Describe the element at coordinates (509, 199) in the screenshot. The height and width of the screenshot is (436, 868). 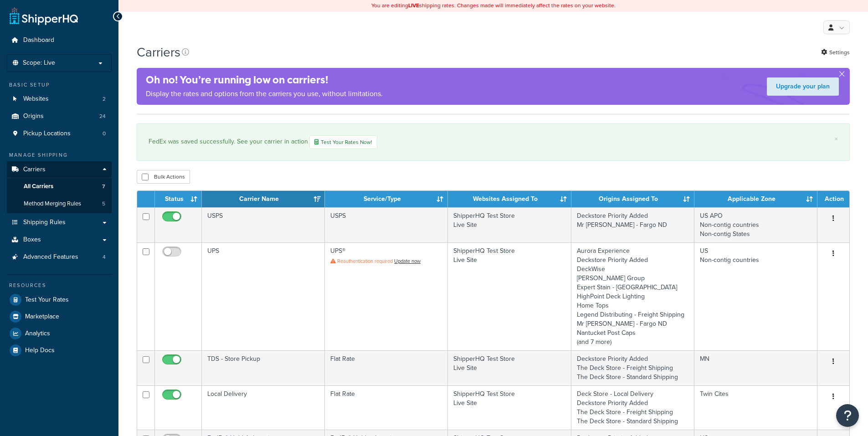
I see `th: Websites Assigned To: activate to sort column ascending` at that location.